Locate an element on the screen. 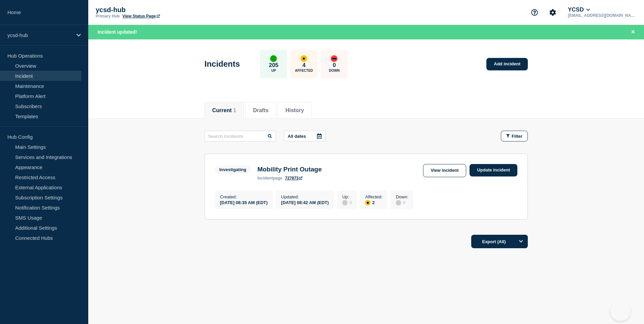 This screenshot has height=324, width=644. p: Down : is located at coordinates (402, 197).